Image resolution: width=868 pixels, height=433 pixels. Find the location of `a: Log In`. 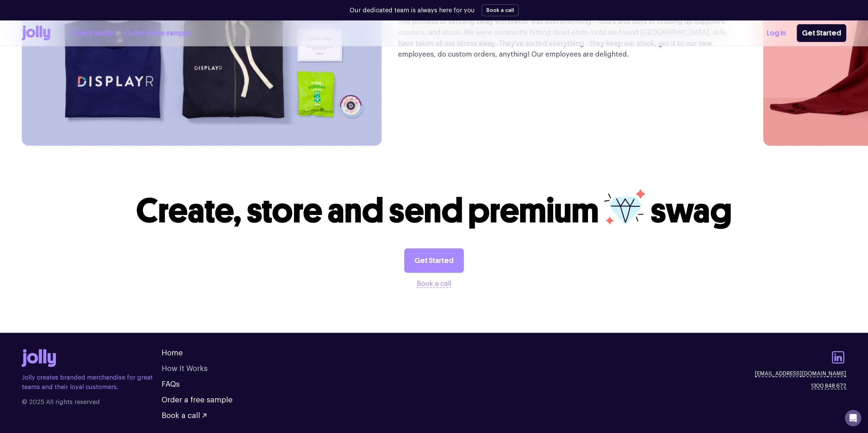

a: Log In is located at coordinates (776, 33).